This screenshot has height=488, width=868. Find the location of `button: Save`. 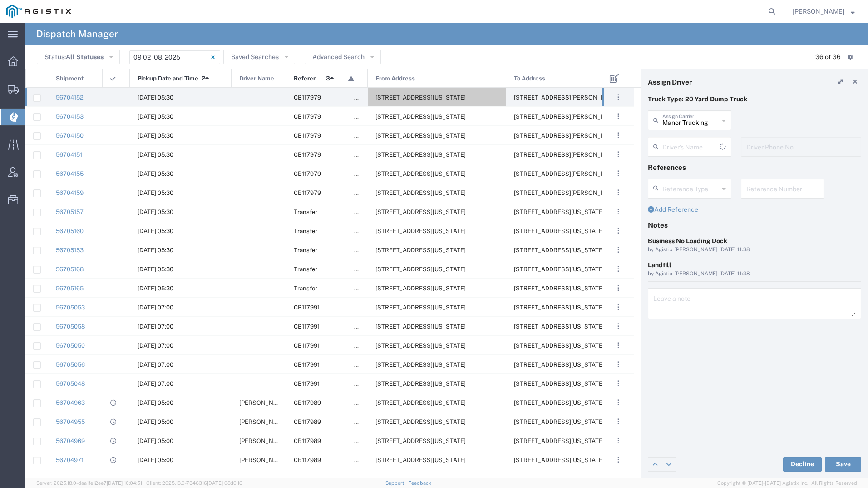

button: Save is located at coordinates (843, 464).